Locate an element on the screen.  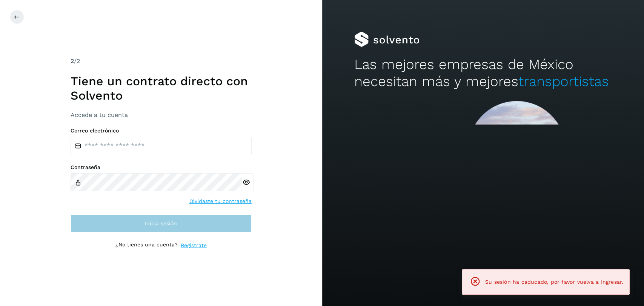
h2: Las mejores empresas de México necesitan más y mejores is located at coordinates (483, 73).